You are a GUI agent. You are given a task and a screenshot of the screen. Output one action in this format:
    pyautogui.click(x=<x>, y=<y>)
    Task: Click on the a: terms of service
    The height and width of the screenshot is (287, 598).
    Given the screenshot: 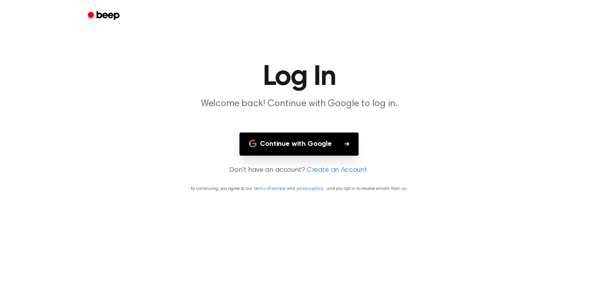 What is the action you would take?
    pyautogui.click(x=269, y=189)
    